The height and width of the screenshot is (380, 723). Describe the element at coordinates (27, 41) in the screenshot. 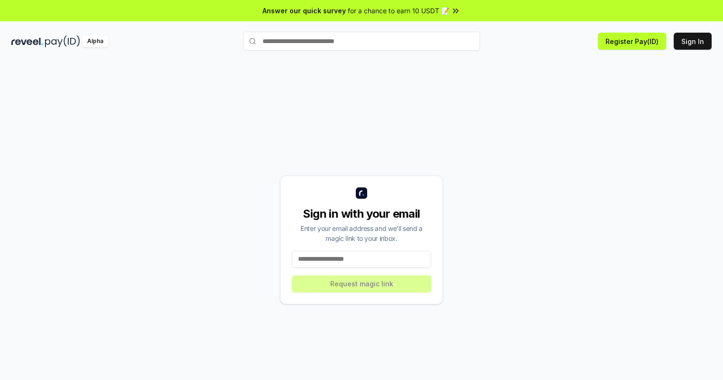

I see `img: reveel_dark` at that location.